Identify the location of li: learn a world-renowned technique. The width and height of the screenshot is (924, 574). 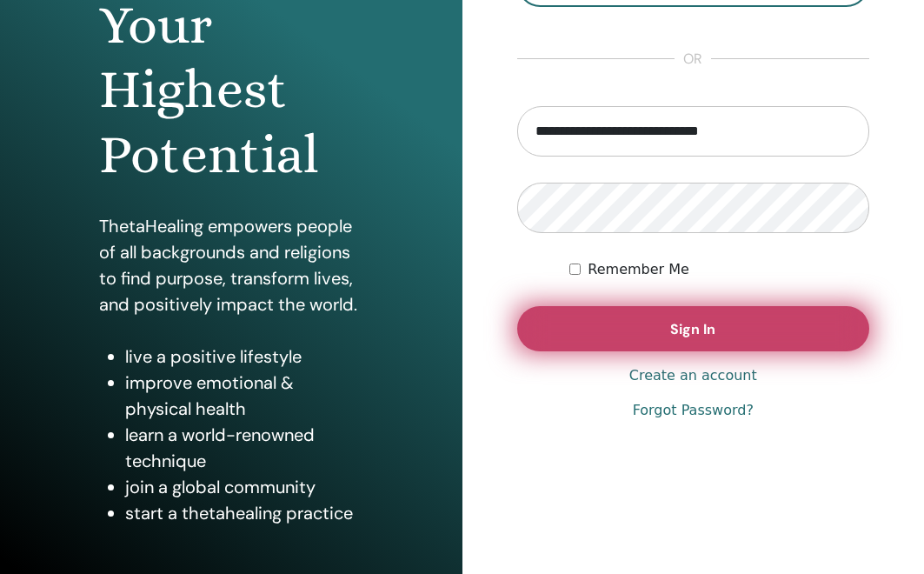
(244, 448).